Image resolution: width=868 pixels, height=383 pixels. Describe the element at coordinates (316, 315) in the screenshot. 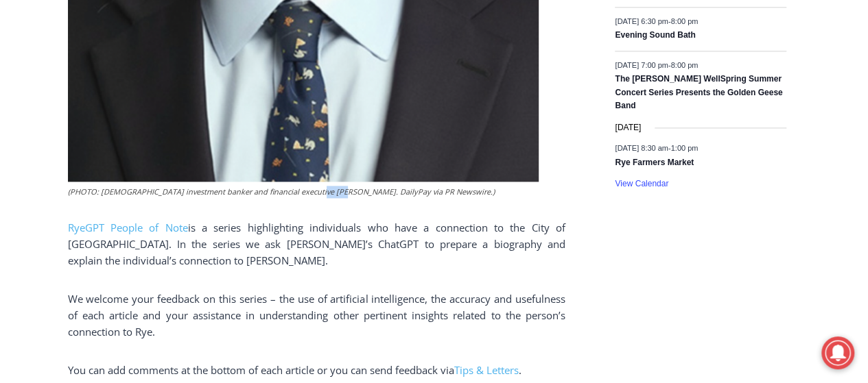

I see `p: We welcome your feedback on this series – the use of artificial intelligence, the accuracy and us...` at that location.